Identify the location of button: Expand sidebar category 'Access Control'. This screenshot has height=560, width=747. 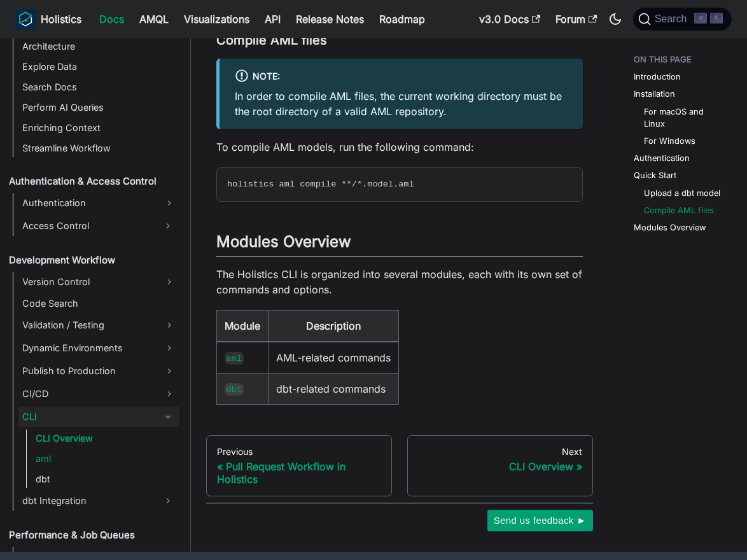
(168, 226).